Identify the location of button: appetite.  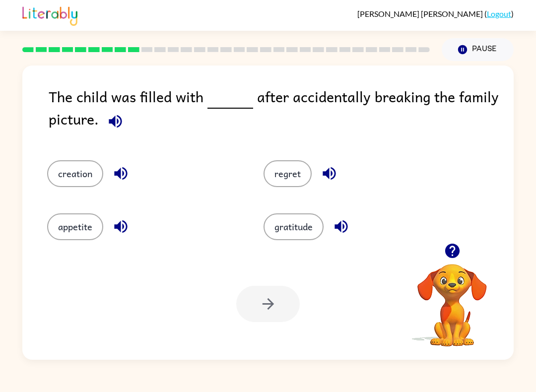
(75, 227).